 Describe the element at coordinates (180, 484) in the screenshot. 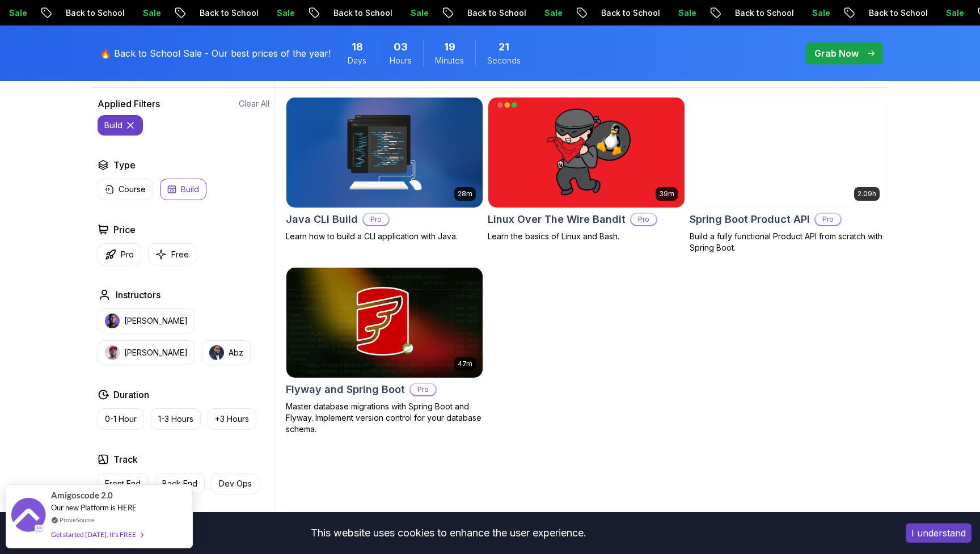

I see `button: Back End` at that location.